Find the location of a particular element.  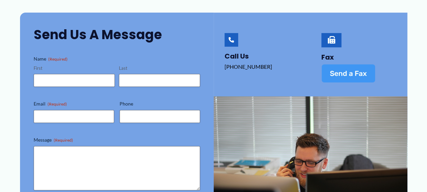

legend: Name is located at coordinates (51, 59).